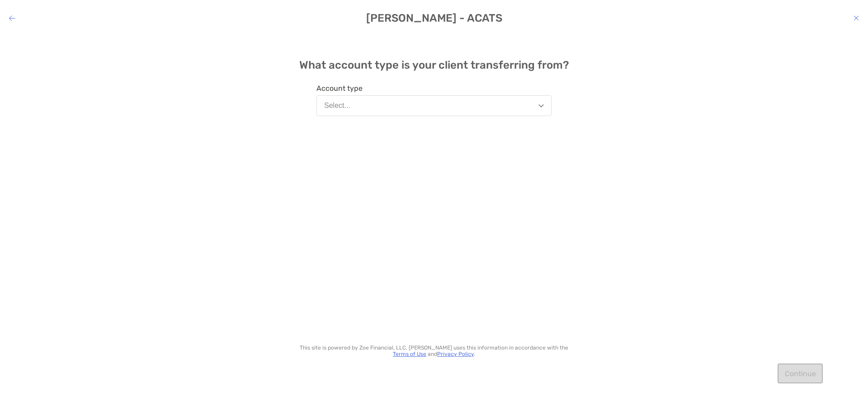 The width and height of the screenshot is (868, 415). What do you see at coordinates (409, 355) in the screenshot?
I see `a: Terms of Use` at bounding box center [409, 355].